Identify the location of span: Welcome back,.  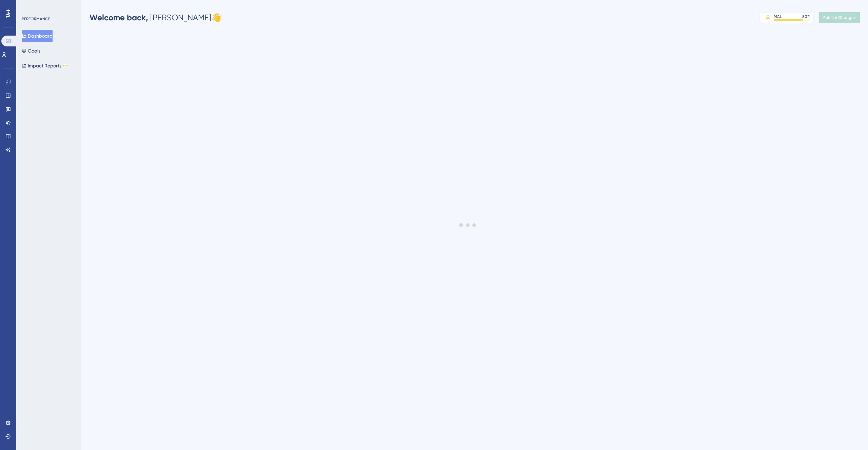
(118, 18).